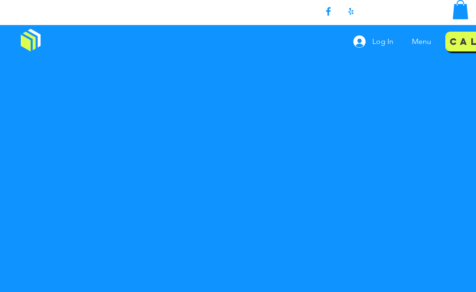 Image resolution: width=476 pixels, height=292 pixels. I want to click on nav: Site, so click(423, 42).